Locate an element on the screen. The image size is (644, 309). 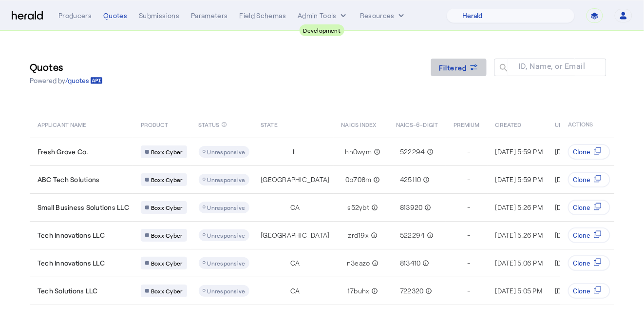
span: n3eazo is located at coordinates (358, 263).